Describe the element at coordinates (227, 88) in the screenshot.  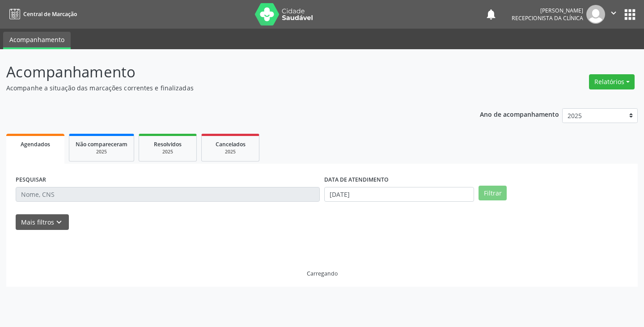
I see `p: Acompanhe a situação das marcações correntes e finalizadas` at that location.